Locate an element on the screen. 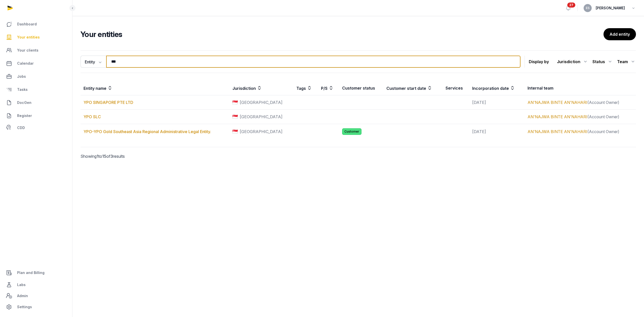  th: Tags is located at coordinates (306, 88).